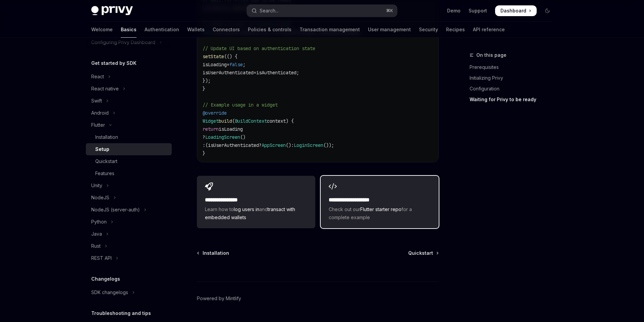  Describe the element at coordinates (513, 99) in the screenshot. I see `a: Waiting for Privy to be ready` at that location.